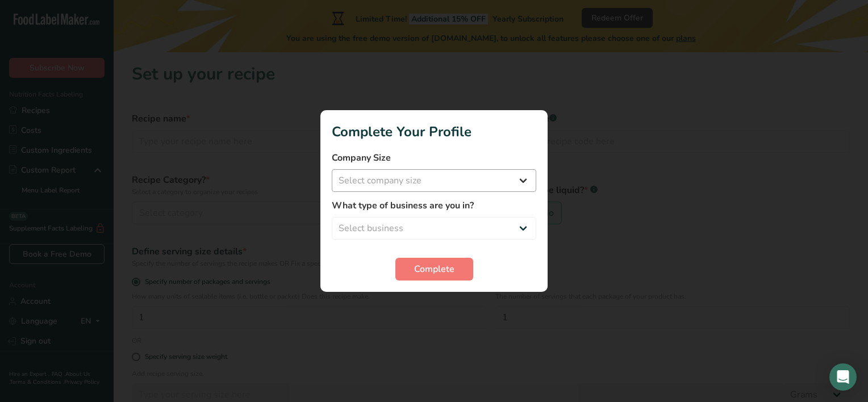 The width and height of the screenshot is (868, 402). Describe the element at coordinates (434, 158) in the screenshot. I see `label: Company Size` at that location.